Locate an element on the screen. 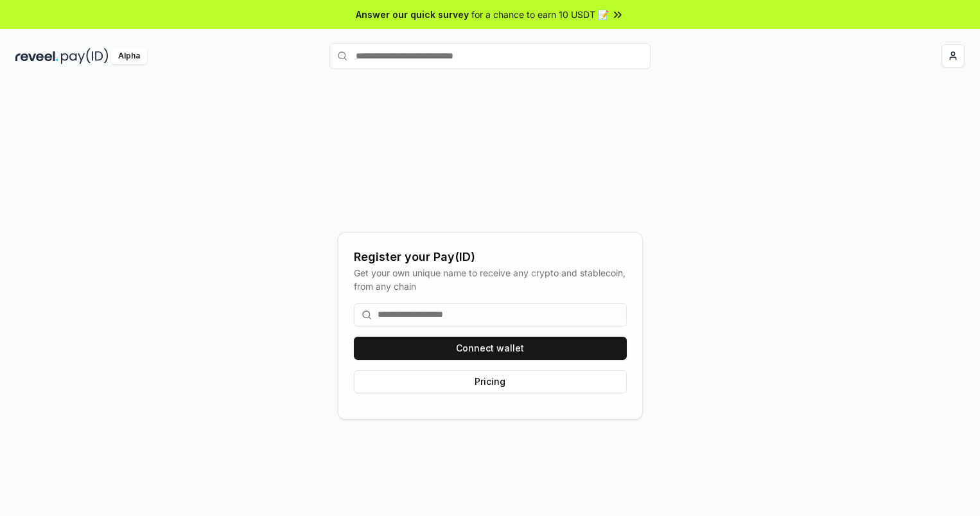  button: Pricing is located at coordinates (490, 382).